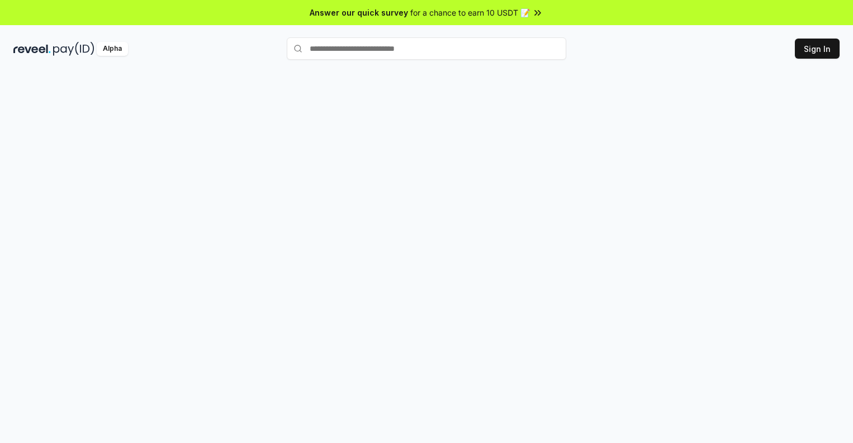 The height and width of the screenshot is (443, 853). What do you see at coordinates (112, 49) in the screenshot?
I see `div: Alpha` at bounding box center [112, 49].